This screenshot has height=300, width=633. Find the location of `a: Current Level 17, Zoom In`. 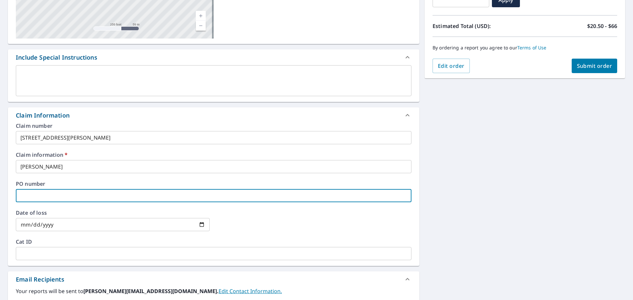

a: Current Level 17, Zoom In is located at coordinates (201, 16).